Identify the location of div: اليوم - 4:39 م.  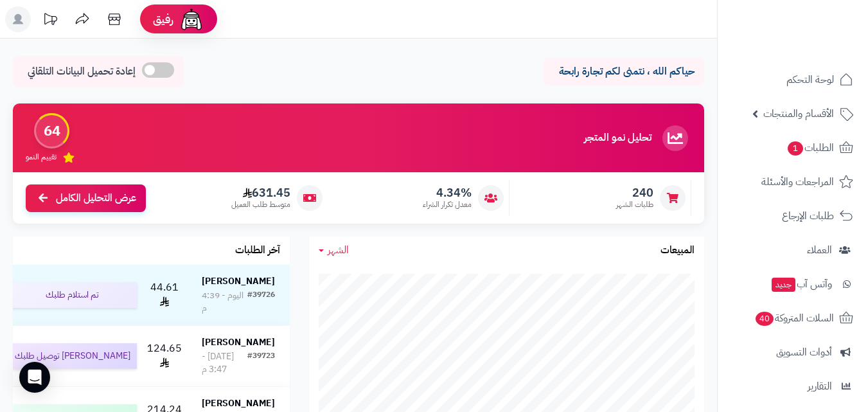
(224, 302).